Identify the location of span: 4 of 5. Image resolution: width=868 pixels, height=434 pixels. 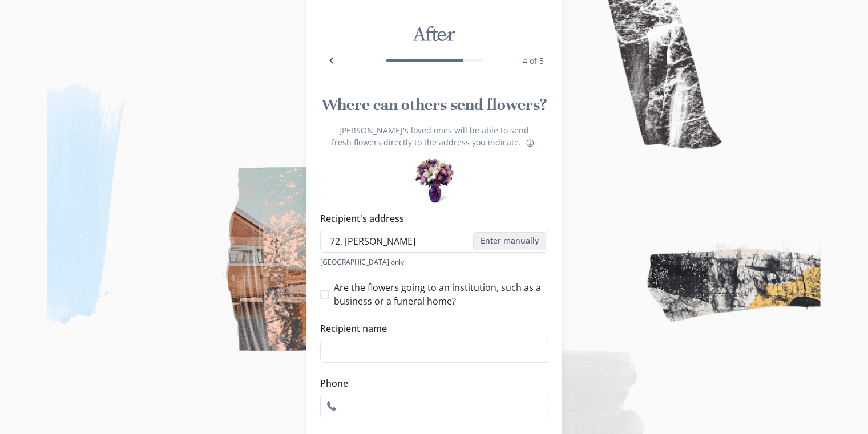
(533, 61).